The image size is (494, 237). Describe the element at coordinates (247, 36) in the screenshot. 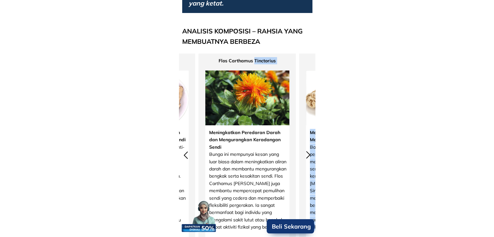

I see `div: Analisis Komposisi – Rahsia yang Membuatnya Berbeza` at that location.